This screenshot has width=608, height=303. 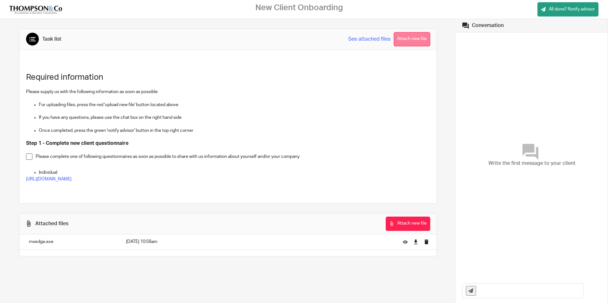 I want to click on div: Conversation, so click(x=488, y=25).